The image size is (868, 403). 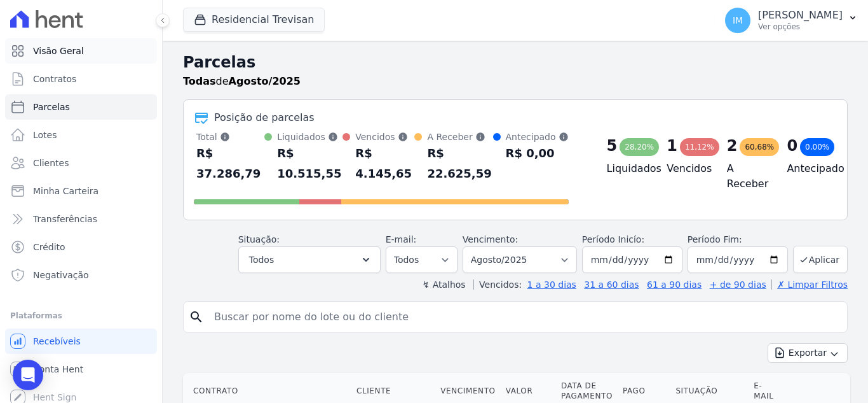 I want to click on label: ↯ Atalhos, so click(x=443, y=284).